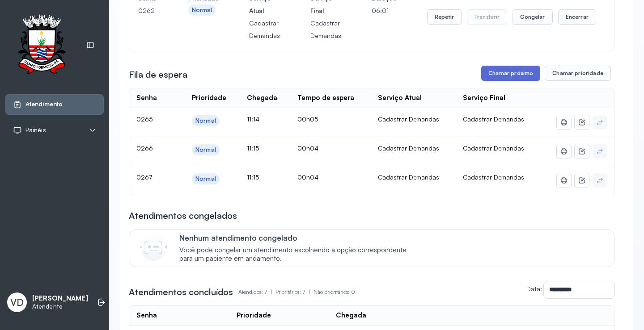  I want to click on a: Atendimento, so click(55, 104).